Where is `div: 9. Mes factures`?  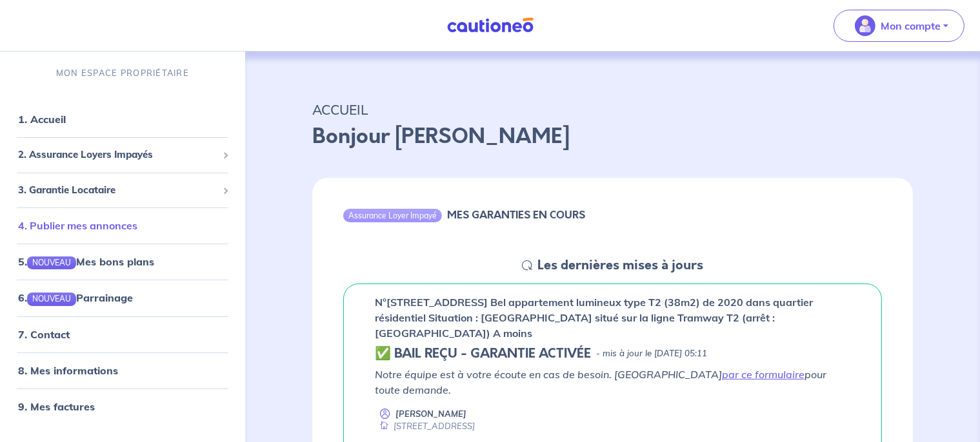
div: 9. Mes factures is located at coordinates (122, 407).